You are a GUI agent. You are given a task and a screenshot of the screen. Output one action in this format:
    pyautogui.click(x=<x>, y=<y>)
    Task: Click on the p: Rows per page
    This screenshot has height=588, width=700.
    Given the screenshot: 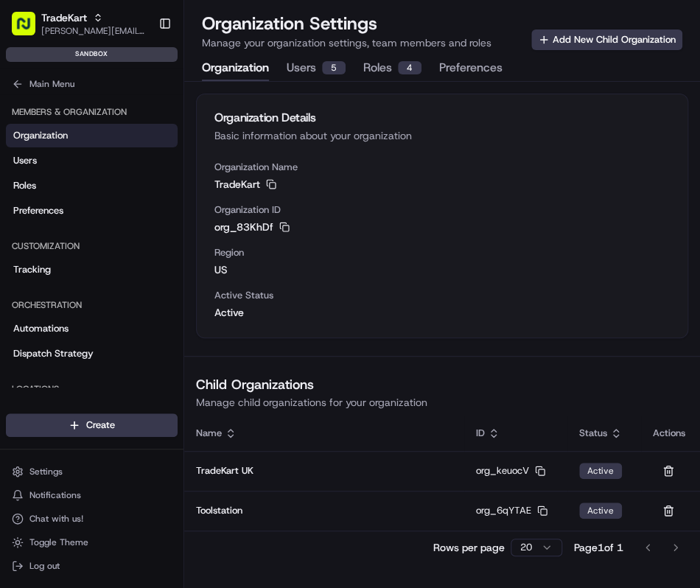 What is the action you would take?
    pyautogui.click(x=469, y=548)
    